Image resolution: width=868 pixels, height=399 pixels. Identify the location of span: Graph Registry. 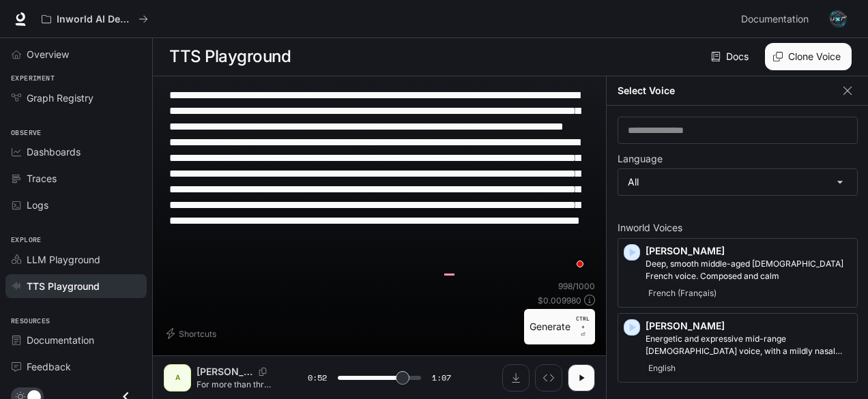
(60, 97).